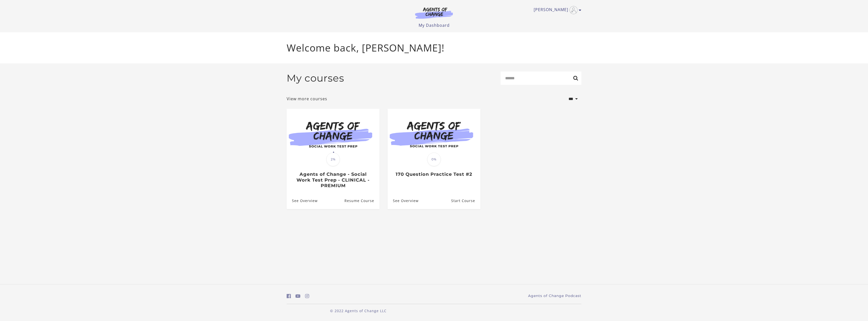  What do you see at coordinates (289, 296) in the screenshot?
I see `a: https://www.facebook.com/groups/aswbtestprep (Open in a new window)` at bounding box center [289, 296].